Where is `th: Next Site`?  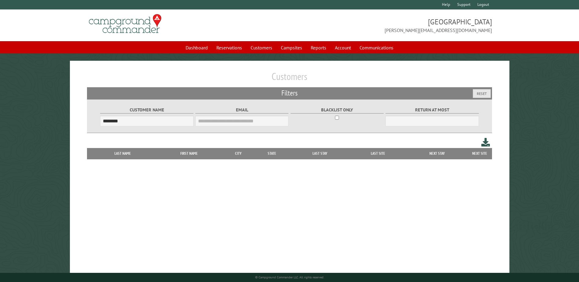
th: Next Site is located at coordinates (480, 154).